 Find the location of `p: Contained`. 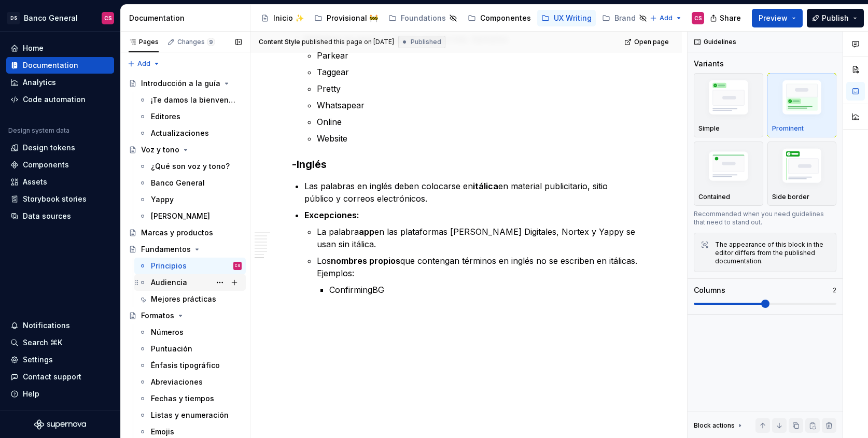

p: Contained is located at coordinates (714, 197).